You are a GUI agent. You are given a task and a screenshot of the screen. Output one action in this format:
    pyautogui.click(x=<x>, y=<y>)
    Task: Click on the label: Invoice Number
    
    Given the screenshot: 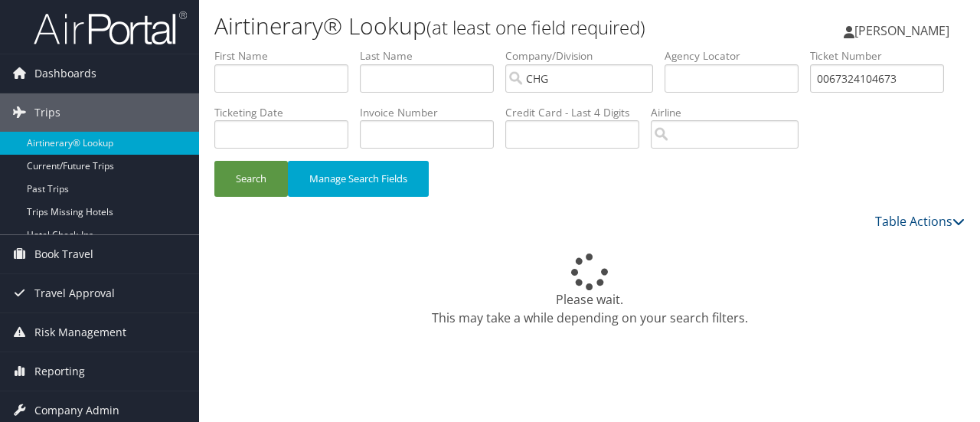 What is the action you would take?
    pyautogui.click(x=433, y=113)
    